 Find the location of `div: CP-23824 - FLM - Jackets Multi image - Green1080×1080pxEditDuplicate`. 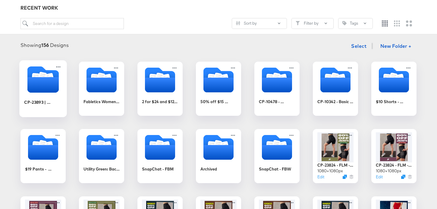

div: CP-23824 - FLM - Jackets Multi image - Green1080×1080pxEditDuplicate is located at coordinates (335, 156).